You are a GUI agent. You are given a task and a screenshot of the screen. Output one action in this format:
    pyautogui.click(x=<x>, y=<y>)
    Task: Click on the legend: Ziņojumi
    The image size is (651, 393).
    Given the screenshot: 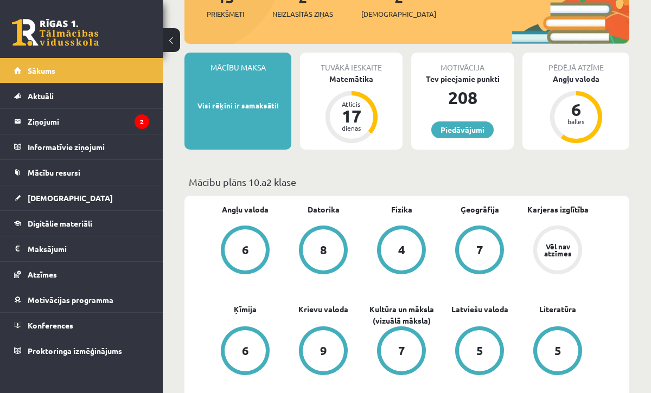 What is the action you would take?
    pyautogui.click(x=88, y=121)
    